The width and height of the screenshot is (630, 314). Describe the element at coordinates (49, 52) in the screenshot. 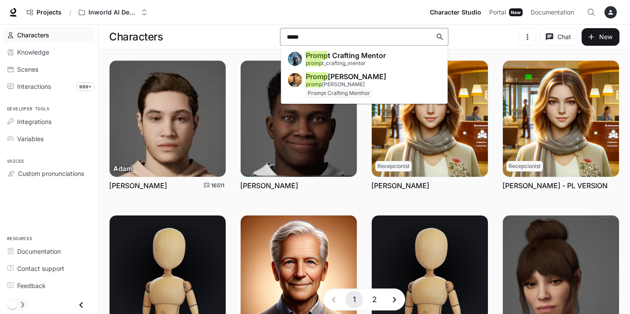

I see `a: Knowledge` at that location.